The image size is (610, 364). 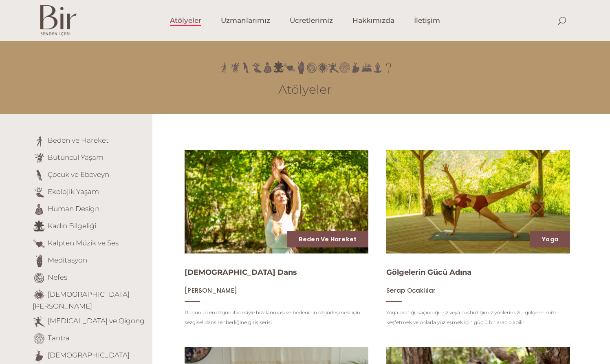 What do you see at coordinates (83, 243) in the screenshot?
I see `a: Kalpten Müzik ve Ses` at bounding box center [83, 243].